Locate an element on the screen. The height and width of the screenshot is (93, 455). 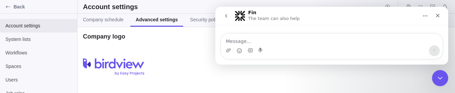
span: Notifications is located at coordinates (445, 7).